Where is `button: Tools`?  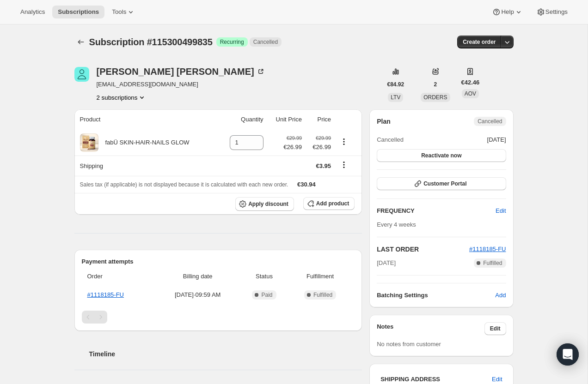 button: Tools is located at coordinates (123, 12).